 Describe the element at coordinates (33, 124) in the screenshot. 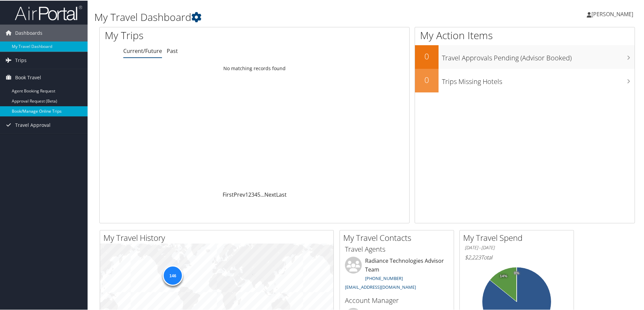

I see `span: Travel Approval` at that location.